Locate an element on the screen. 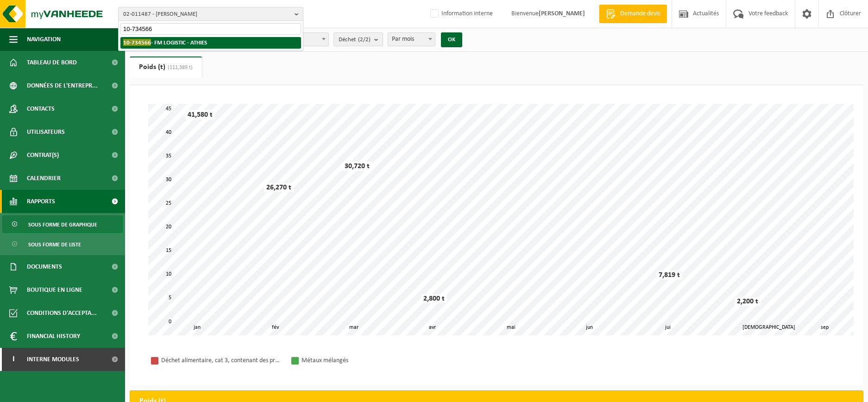 Image resolution: width=868 pixels, height=402 pixels. div: 7,819 t is located at coordinates (669, 275).